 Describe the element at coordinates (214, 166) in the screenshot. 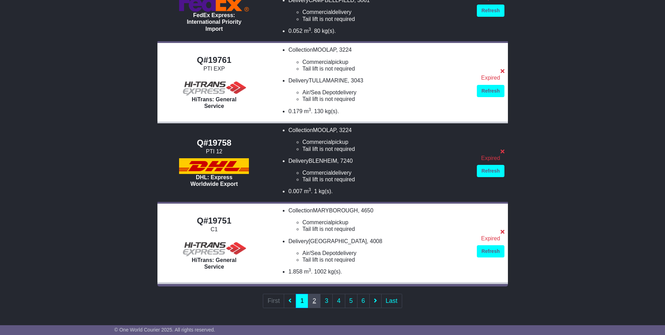

I see `img: DHL: Express Worldwide Export` at that location.